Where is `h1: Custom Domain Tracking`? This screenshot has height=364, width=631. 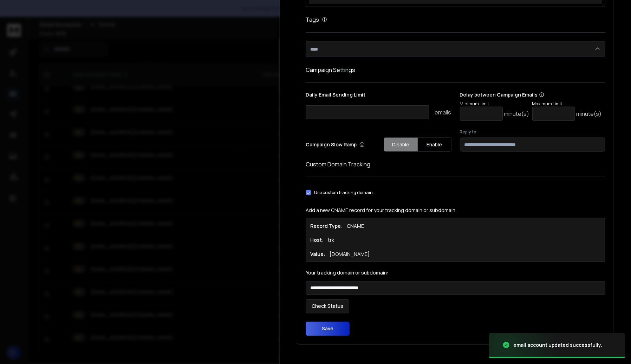
h1: Custom Domain Tracking is located at coordinates (455, 165).